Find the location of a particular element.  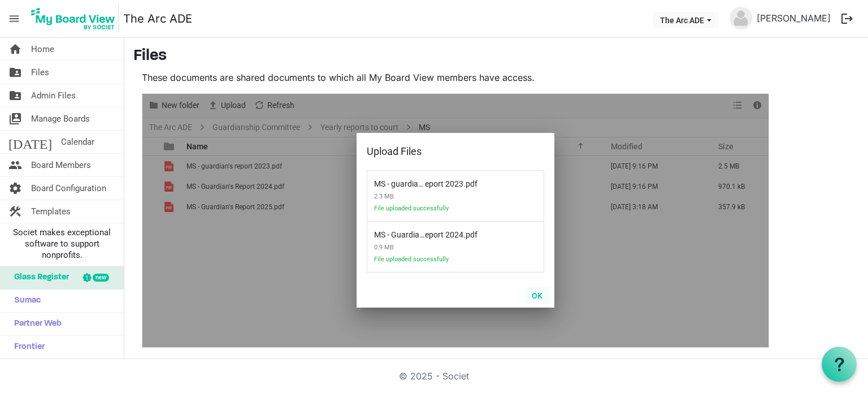

a: The Arc ADE is located at coordinates (158, 19).